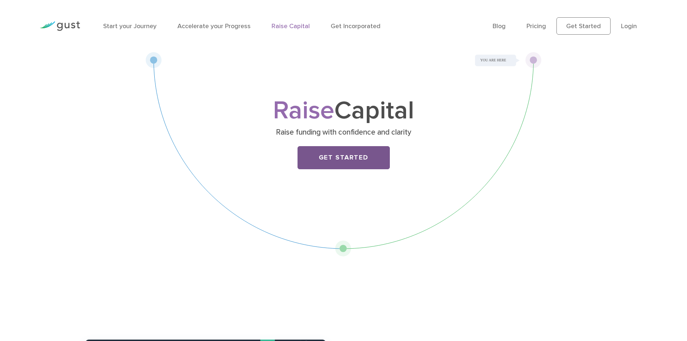 This screenshot has height=341, width=687. What do you see at coordinates (629, 26) in the screenshot?
I see `a: Login` at bounding box center [629, 26].